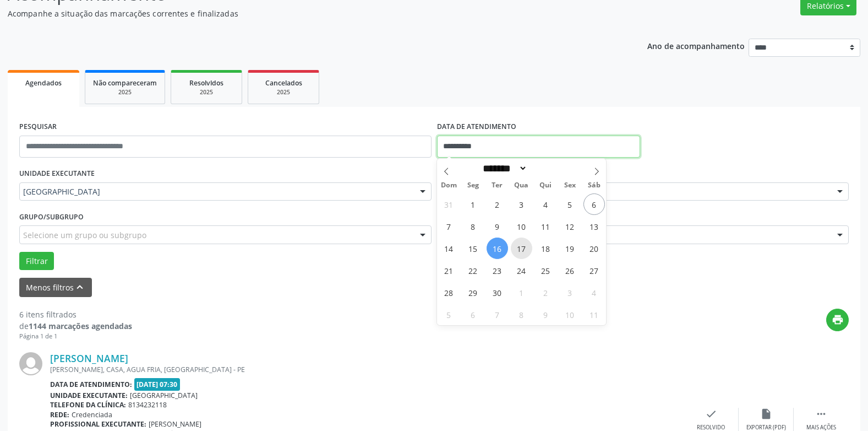  I want to click on button: Menos filtroskeyboard_arrow_up, so click(55, 287).